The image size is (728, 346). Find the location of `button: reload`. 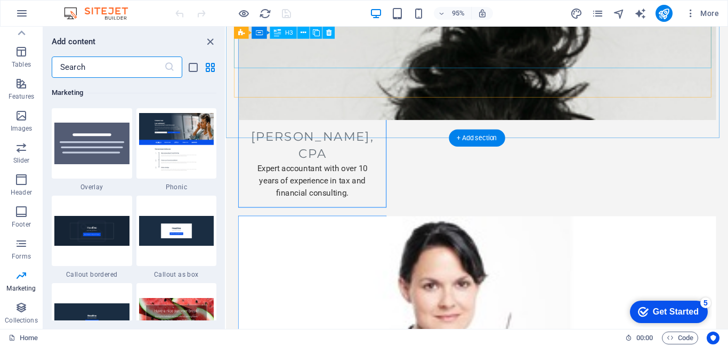

button: reload is located at coordinates (265, 13).